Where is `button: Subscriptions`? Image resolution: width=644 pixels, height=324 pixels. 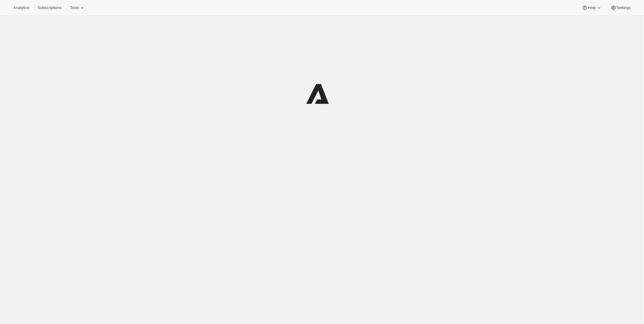
button: Subscriptions is located at coordinates (49, 7).